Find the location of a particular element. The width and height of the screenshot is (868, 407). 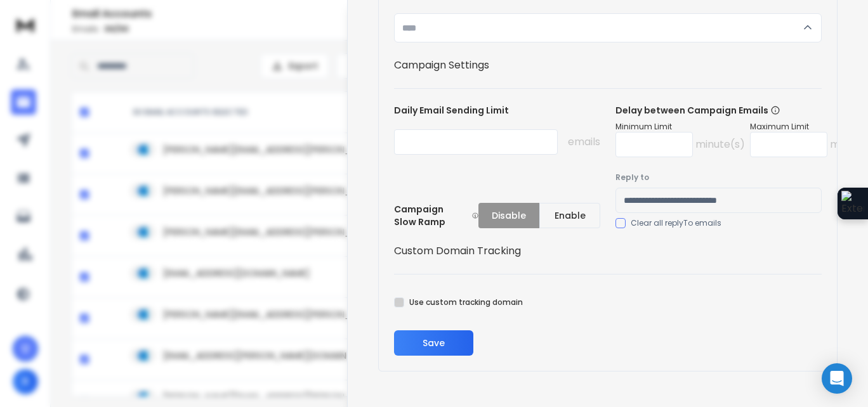

div: Open Intercom Messenger is located at coordinates (837, 378).